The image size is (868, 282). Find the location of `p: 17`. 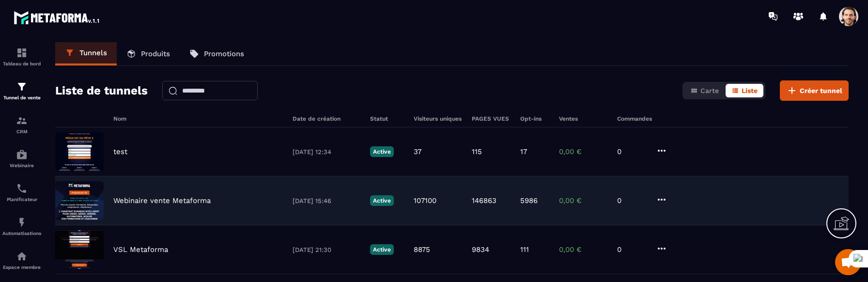

p: 17 is located at coordinates (524, 152).